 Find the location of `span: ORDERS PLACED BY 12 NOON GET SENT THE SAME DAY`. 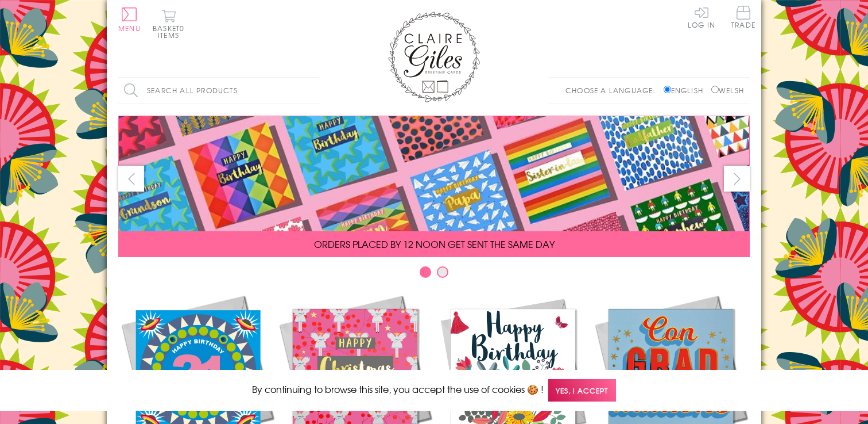

span: ORDERS PLACED BY 12 NOON GET SENT THE SAME DAY is located at coordinates (434, 243).